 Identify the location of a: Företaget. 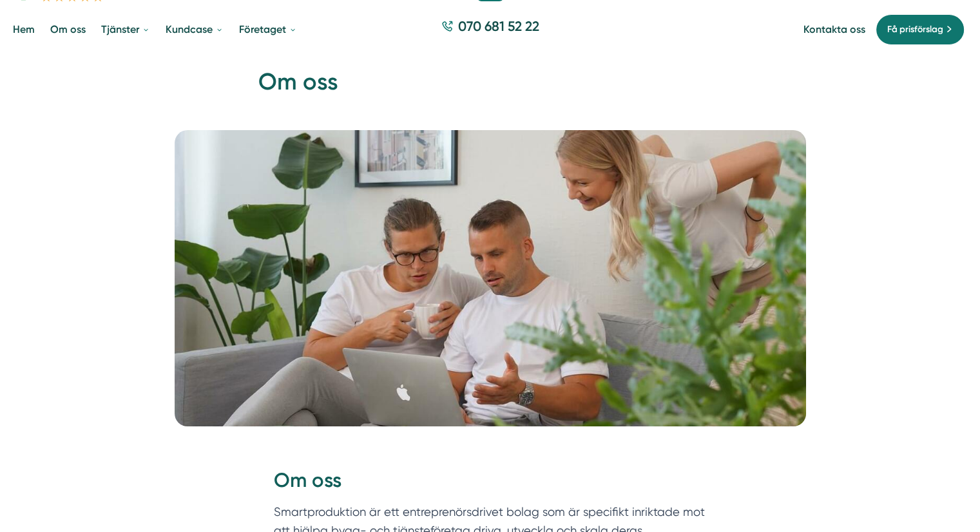
(268, 29).